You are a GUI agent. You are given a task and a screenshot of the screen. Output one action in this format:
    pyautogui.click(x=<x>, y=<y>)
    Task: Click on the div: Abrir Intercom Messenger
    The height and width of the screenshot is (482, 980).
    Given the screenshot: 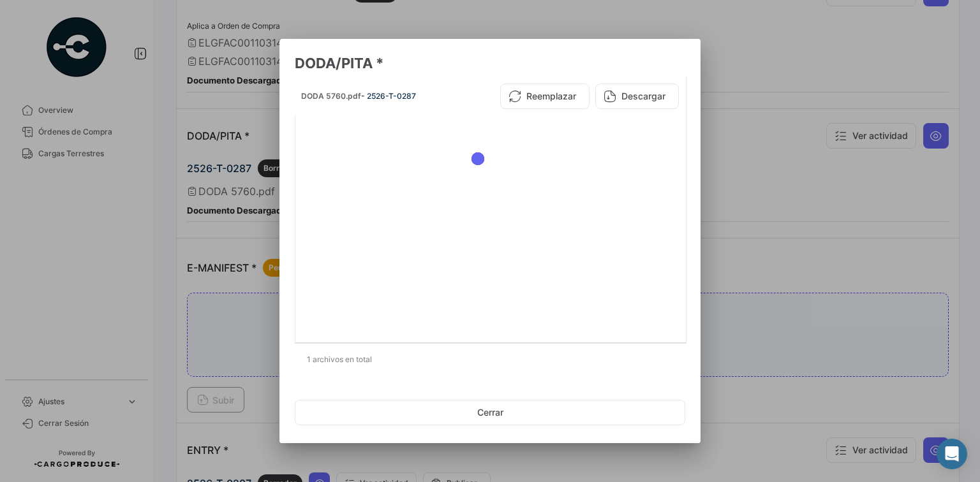 What is the action you would take?
    pyautogui.click(x=952, y=454)
    